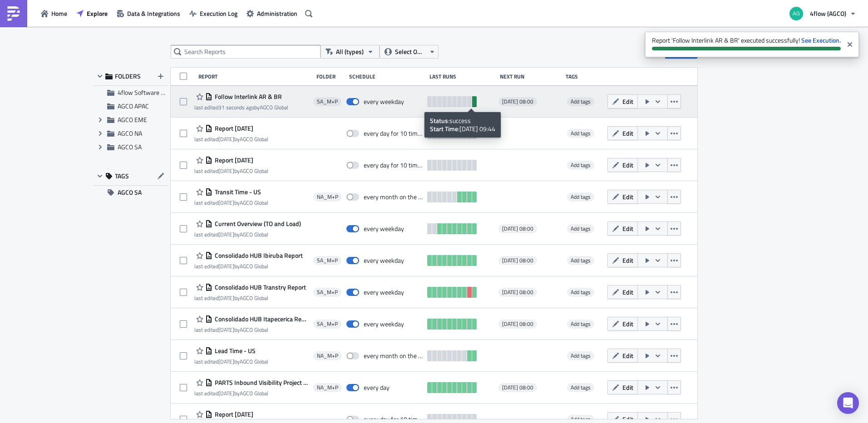  What do you see at coordinates (122, 176) in the screenshot?
I see `span: TAGS` at bounding box center [122, 176].